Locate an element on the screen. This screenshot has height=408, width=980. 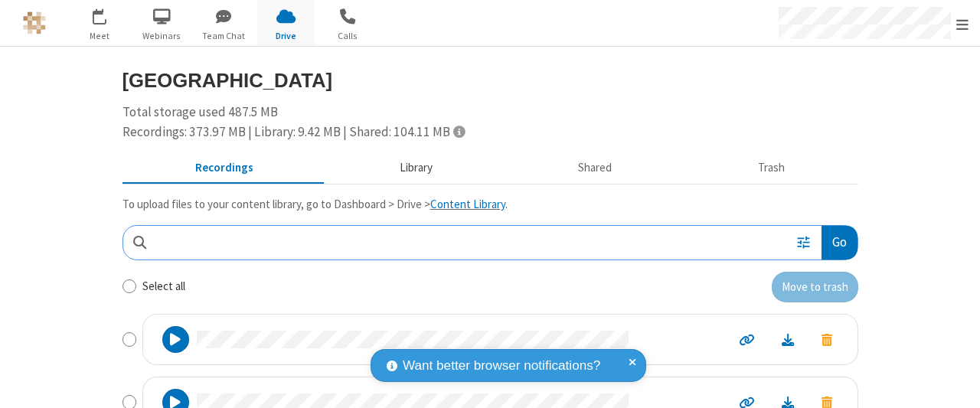
button: Content library is located at coordinates (415, 169).